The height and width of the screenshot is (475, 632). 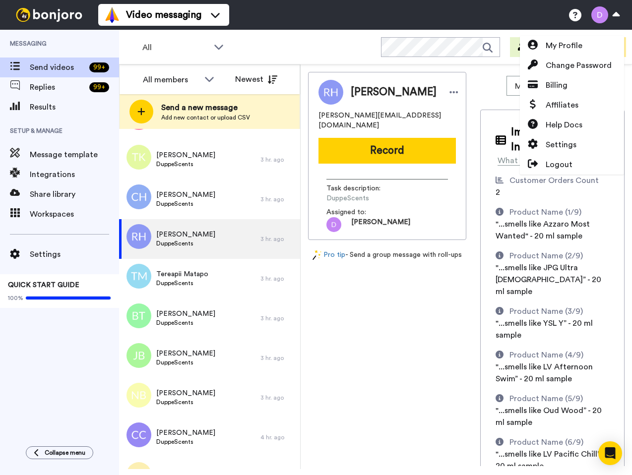 I want to click on span: Logout, so click(x=559, y=165).